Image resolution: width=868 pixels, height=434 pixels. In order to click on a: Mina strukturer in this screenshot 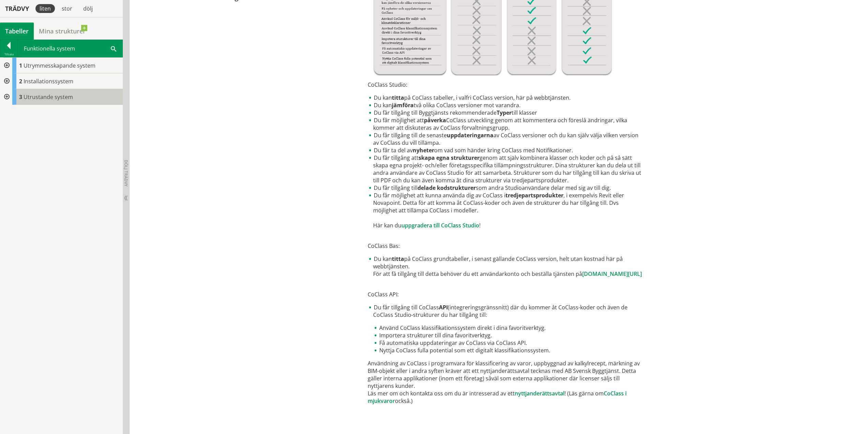, I will do `click(62, 31)`.